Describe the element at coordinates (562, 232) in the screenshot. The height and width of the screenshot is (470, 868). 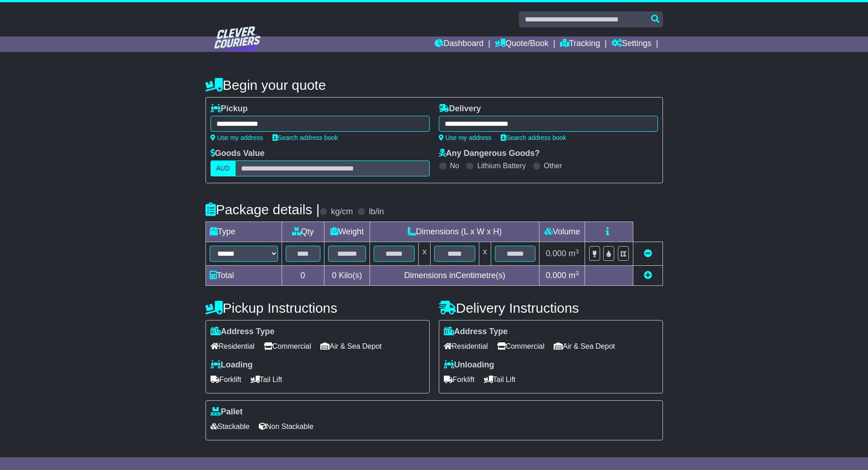
I see `td: Volume` at that location.